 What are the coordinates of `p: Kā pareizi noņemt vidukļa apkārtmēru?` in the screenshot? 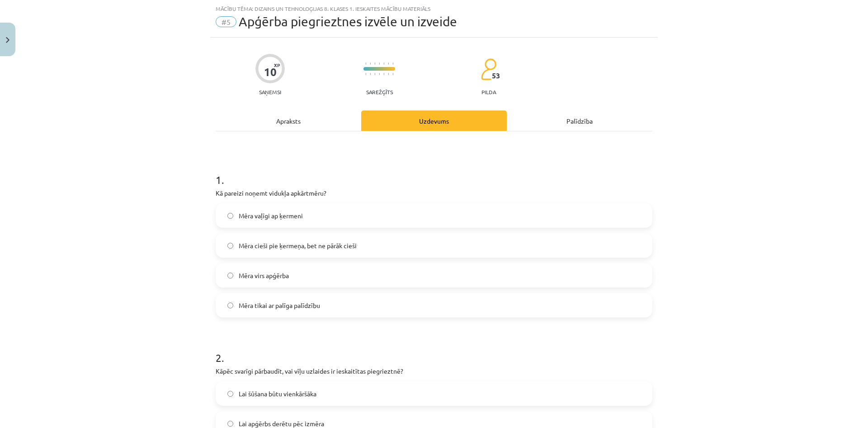 It's located at (434, 193).